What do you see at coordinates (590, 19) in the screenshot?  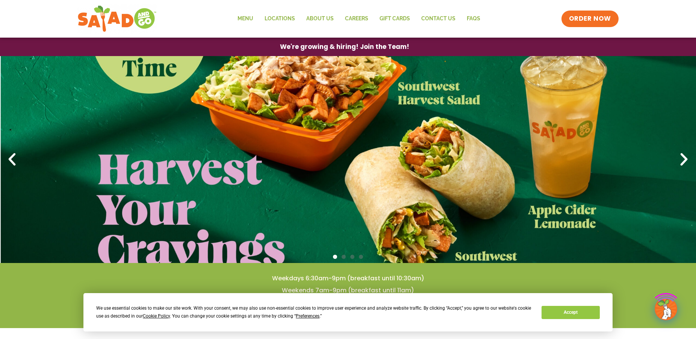 I see `a: ORDER NOW` at bounding box center [590, 19].